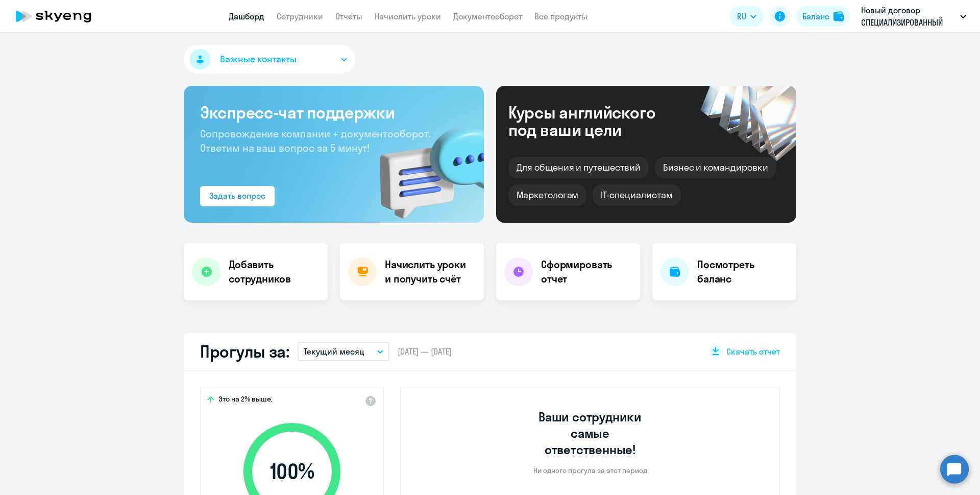  I want to click on h4: Начислить уроки и получить счёт, so click(429, 271).